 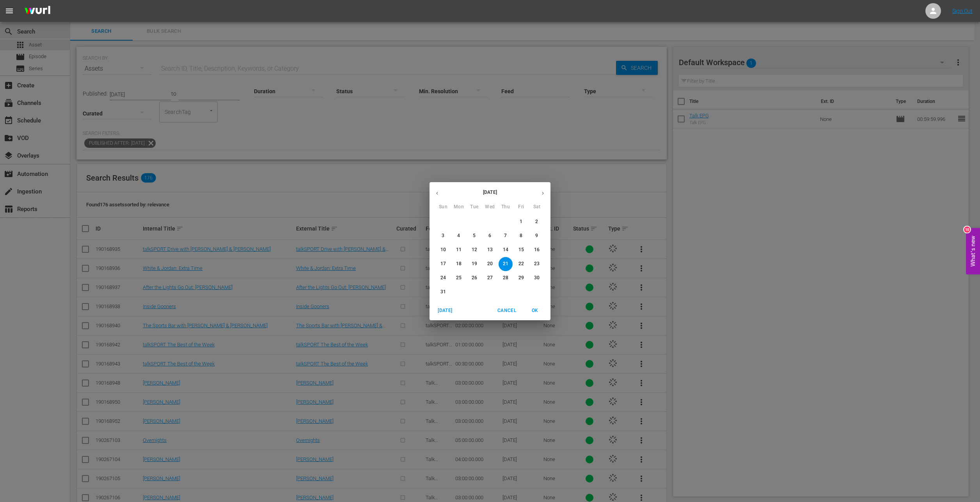 I want to click on p: 24, so click(x=443, y=278).